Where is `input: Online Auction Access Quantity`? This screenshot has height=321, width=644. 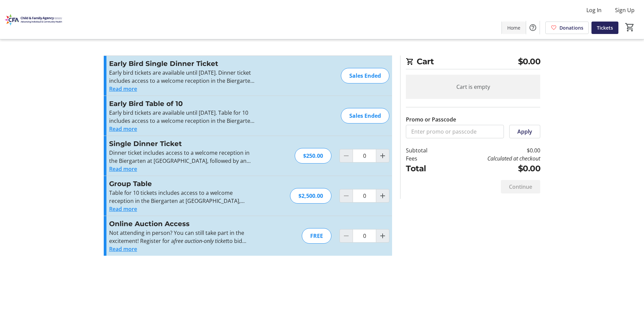
input: Online Auction Access Quantity is located at coordinates (364, 236).